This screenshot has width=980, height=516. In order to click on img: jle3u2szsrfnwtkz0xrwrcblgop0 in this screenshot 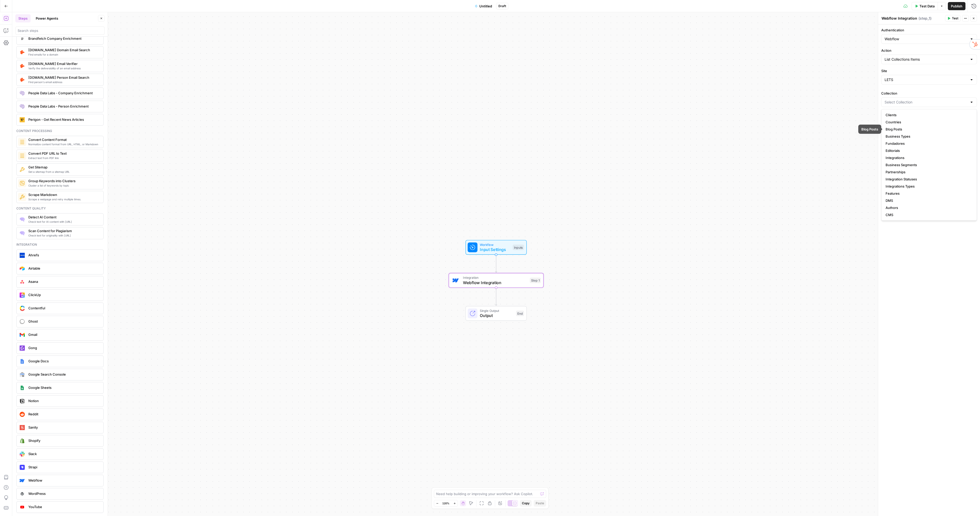, I will do `click(22, 120)`.